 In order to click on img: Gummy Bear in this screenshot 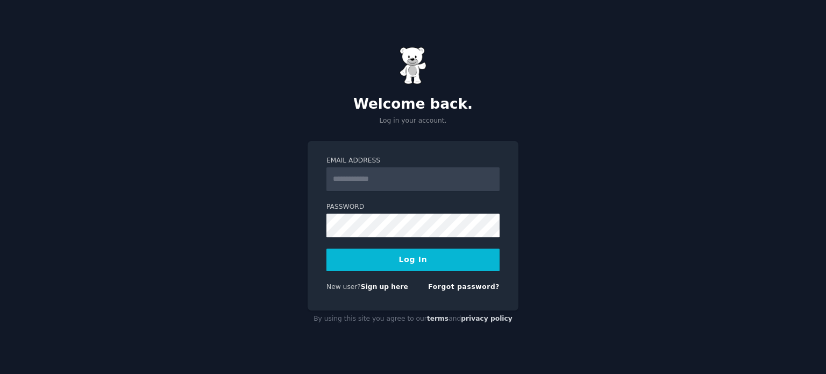, I will do `click(413, 66)`.